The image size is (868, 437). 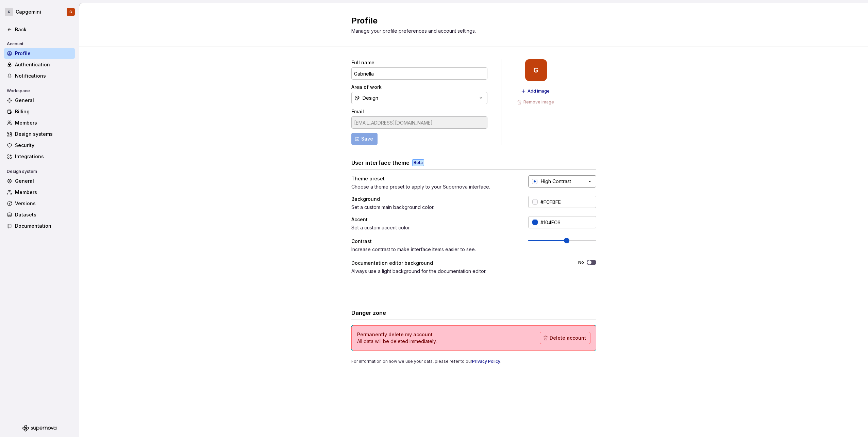 What do you see at coordinates (458, 263) in the screenshot?
I see `div: Documentation editor background` at bounding box center [458, 263].